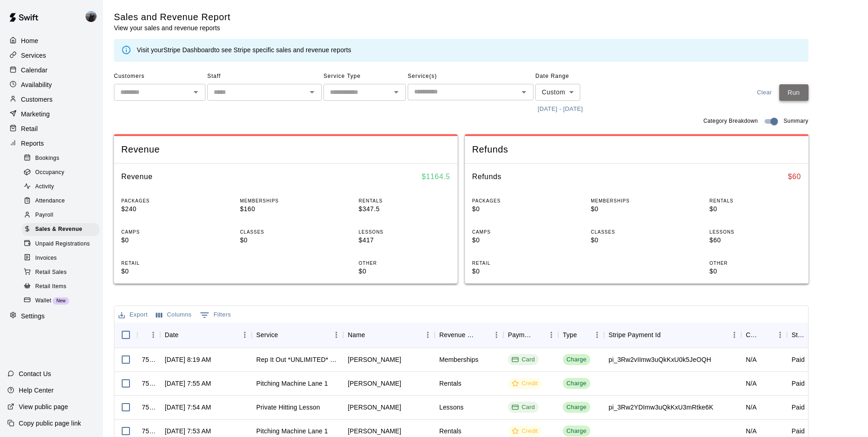  Describe the element at coordinates (60, 159) in the screenshot. I see `div: Bookings` at that location.